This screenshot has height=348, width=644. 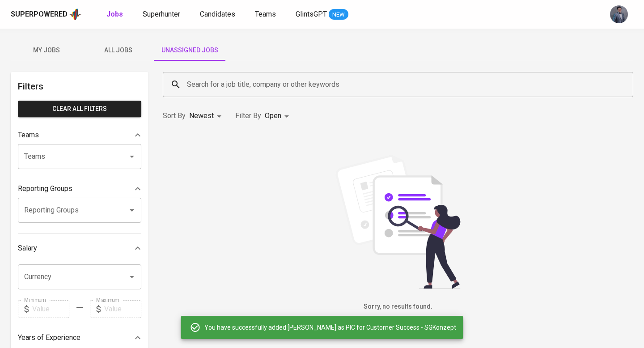 I want to click on button: Clear All filters, so click(x=80, y=108).